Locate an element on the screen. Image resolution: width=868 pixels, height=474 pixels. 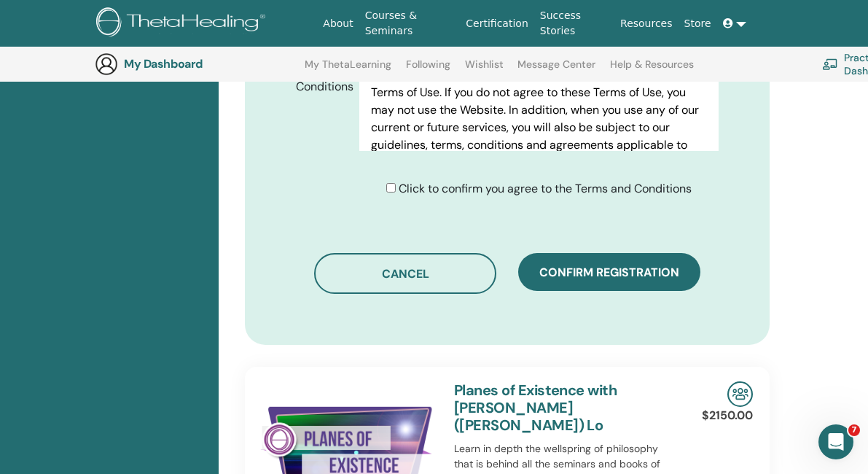
a: Resources is located at coordinates (647, 23).